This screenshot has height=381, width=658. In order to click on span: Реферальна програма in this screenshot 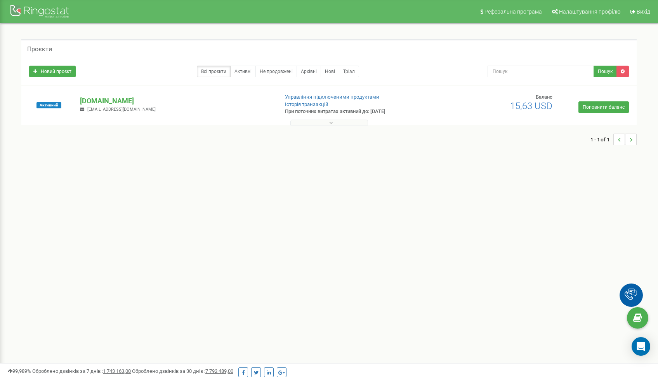, I will do `click(513, 12)`.